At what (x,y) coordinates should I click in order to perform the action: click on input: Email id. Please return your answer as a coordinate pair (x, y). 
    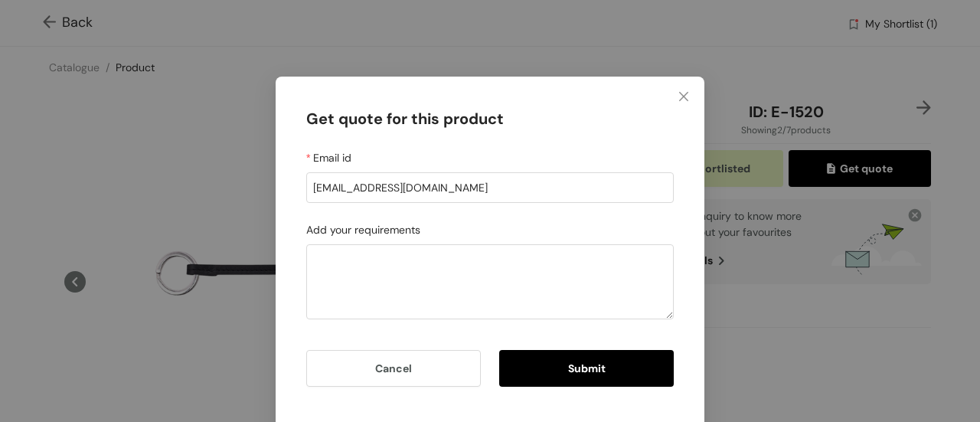
    Looking at the image, I should click on (490, 187).